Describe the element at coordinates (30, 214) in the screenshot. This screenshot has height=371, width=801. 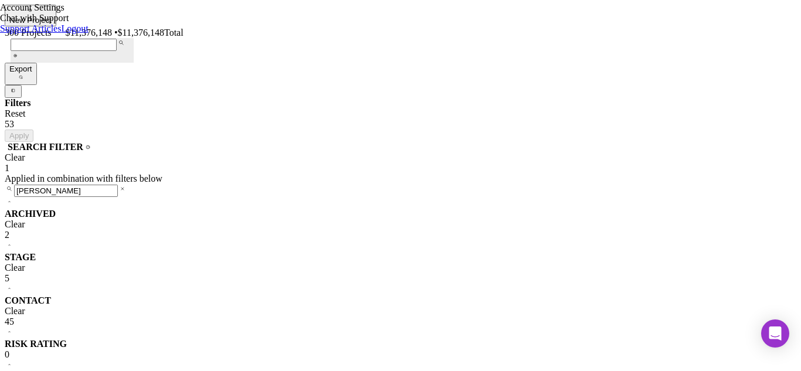
I see `b: ARCHIVED` at that location.